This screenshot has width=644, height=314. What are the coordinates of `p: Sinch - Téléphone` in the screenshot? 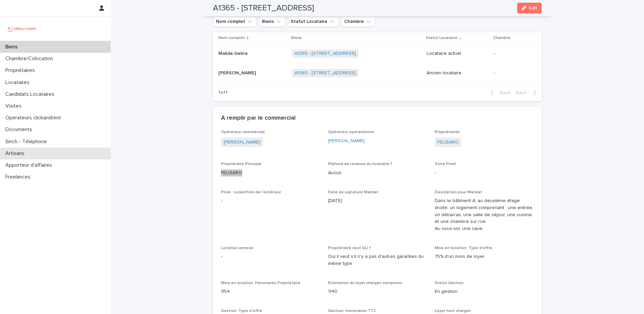 It's located at (28, 142).